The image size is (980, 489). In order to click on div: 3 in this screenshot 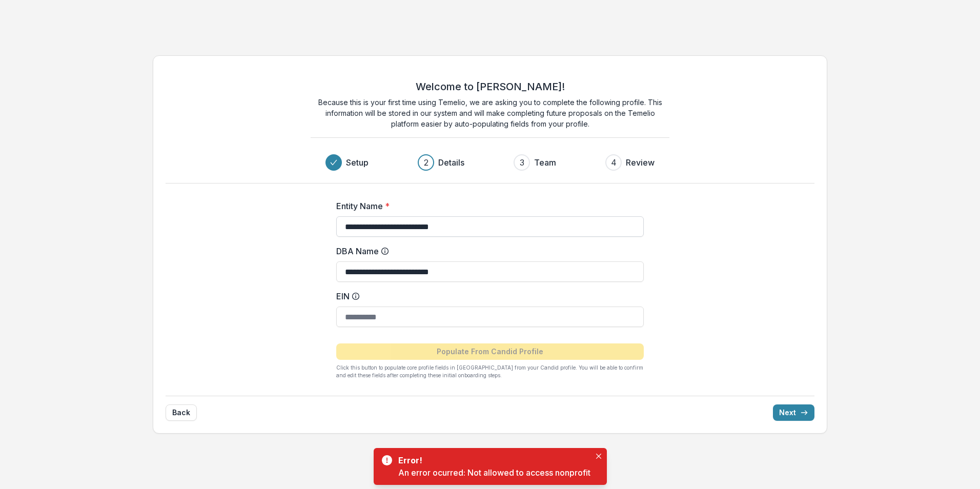, I will do `click(522, 162)`.